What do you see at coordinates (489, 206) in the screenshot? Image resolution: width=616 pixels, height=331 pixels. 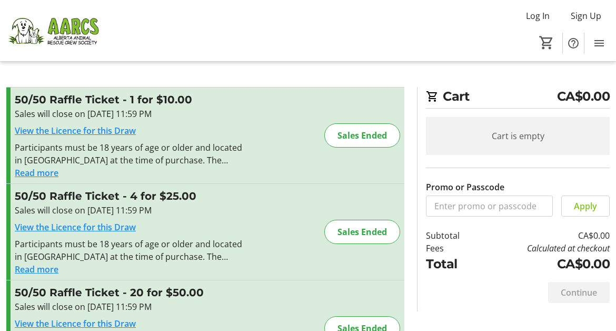 I see `input: Enter promo or passcode` at bounding box center [489, 206].